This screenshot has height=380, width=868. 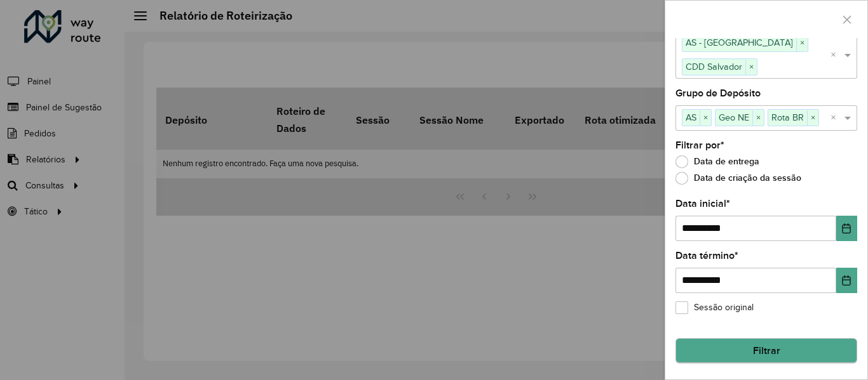 I want to click on button: Filtrar, so click(x=766, y=351).